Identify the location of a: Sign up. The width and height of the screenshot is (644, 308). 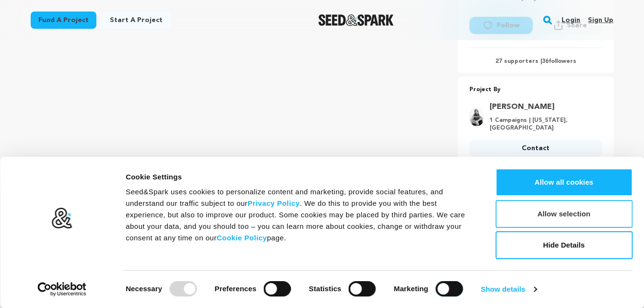
(600, 20).